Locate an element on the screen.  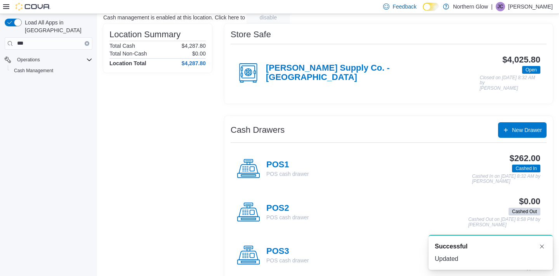
h3: $0.00 is located at coordinates (529, 201).